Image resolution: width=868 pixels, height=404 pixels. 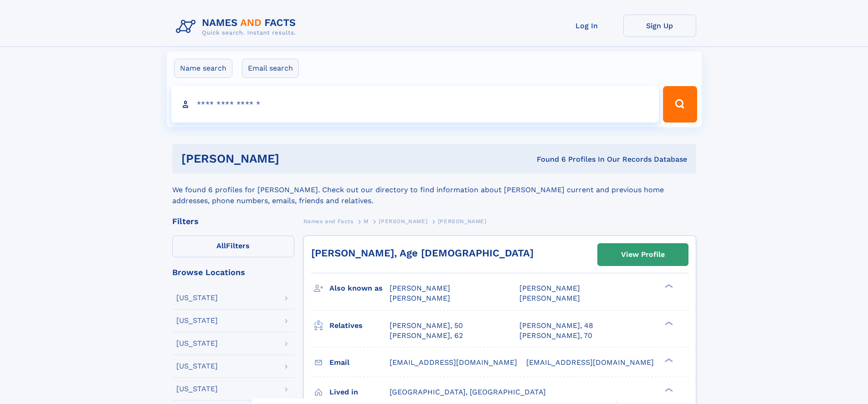 I want to click on button: Search Button, so click(x=680, y=104).